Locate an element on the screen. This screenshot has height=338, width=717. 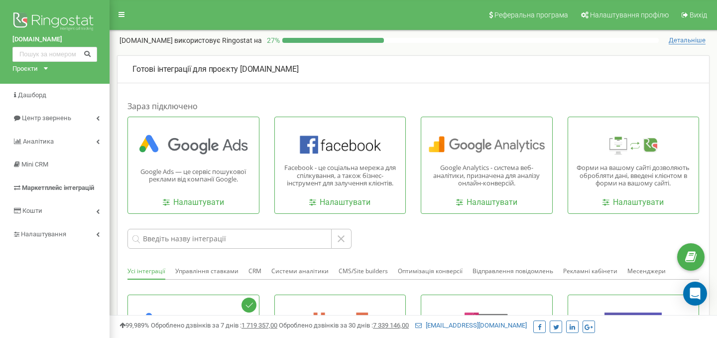
span: Оброблено дзвінків за 7 днів : is located at coordinates (214, 325).